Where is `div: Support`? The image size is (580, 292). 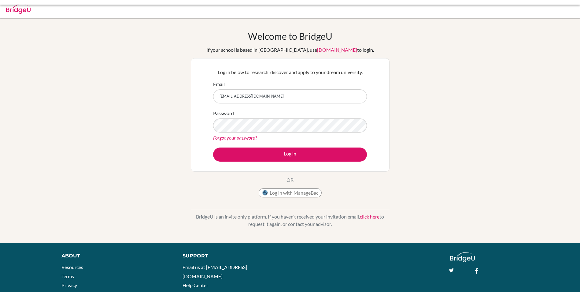
div: Support is located at coordinates (233, 256).